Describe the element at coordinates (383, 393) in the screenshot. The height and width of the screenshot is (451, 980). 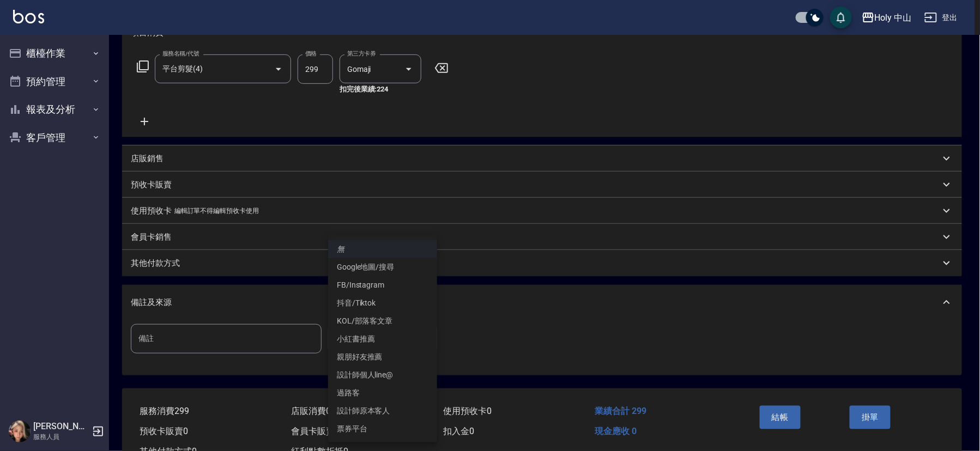
I see `li: 過路客` at that location.